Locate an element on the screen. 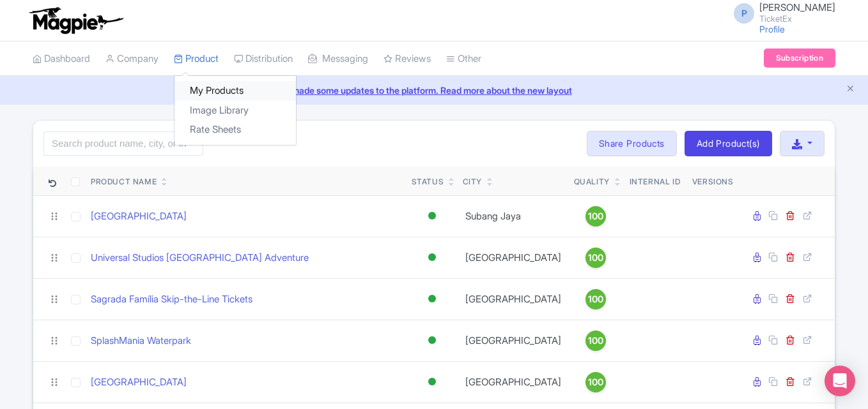 The image size is (868, 409). a: My Products is located at coordinates (235, 90).